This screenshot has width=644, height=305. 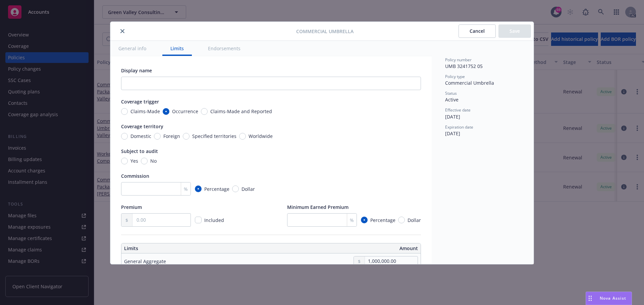 What do you see at coordinates (241, 111) in the screenshot?
I see `span: Claims-Made and Reported` at bounding box center [241, 111].